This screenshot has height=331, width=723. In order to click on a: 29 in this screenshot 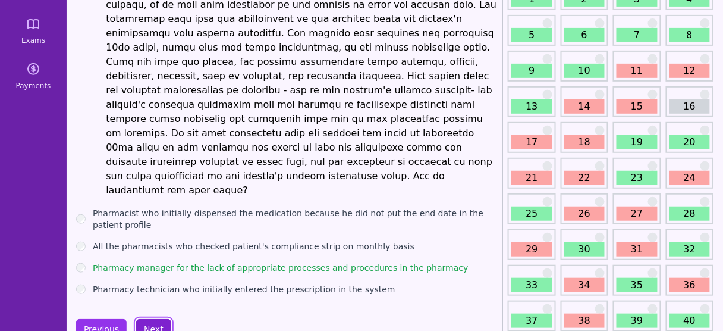, I will do `click(531, 249)`.